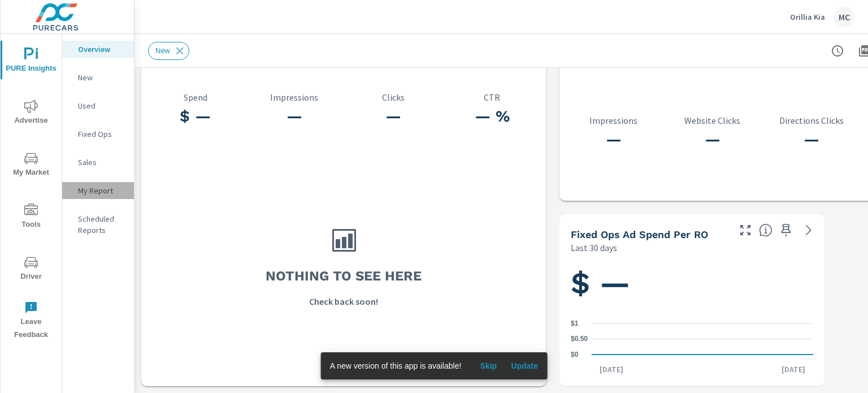  What do you see at coordinates (393, 97) in the screenshot?
I see `p: Clicks` at bounding box center [393, 97].